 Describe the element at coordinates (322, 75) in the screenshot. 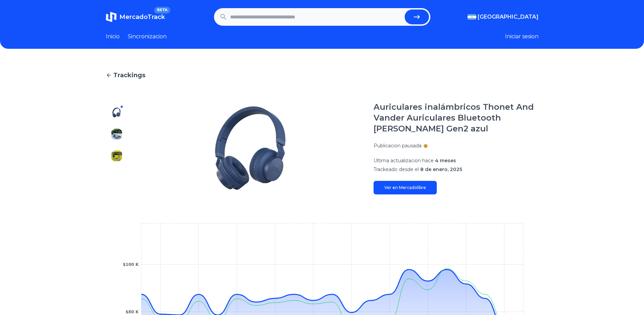

I see `a: Trackings` at that location.